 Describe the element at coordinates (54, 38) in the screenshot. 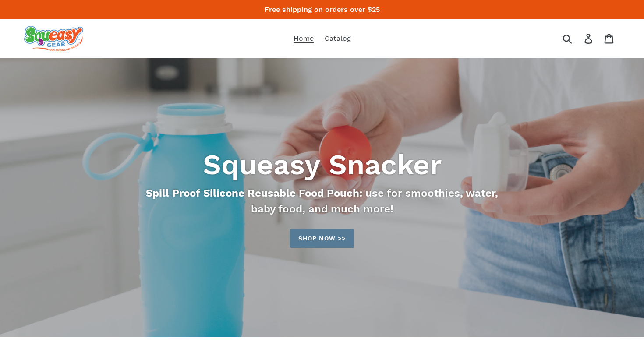

I see `img: squeasy gear snacker portable food pouch` at that location.